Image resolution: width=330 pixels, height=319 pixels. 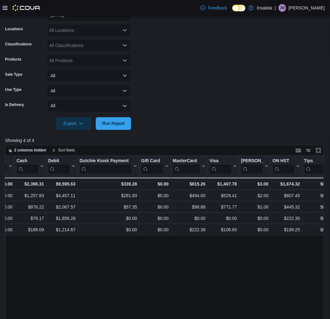 I want to click on button: Run Report, so click(x=114, y=124).